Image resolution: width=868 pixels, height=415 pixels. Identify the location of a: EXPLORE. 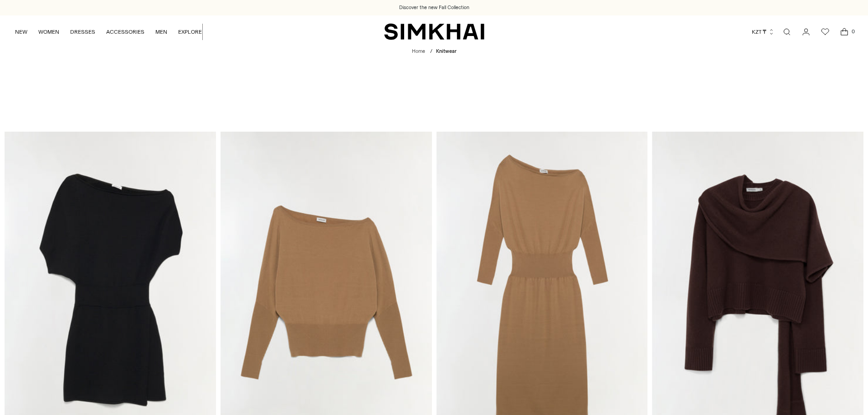
(190, 32).